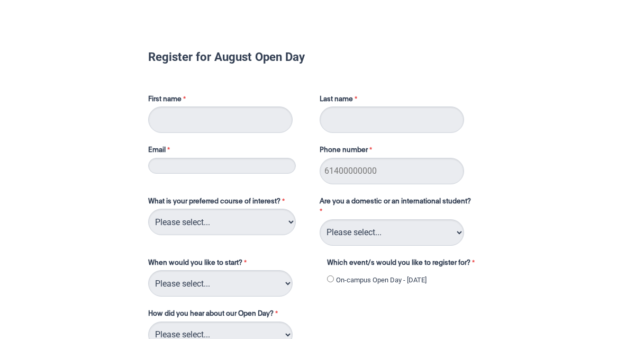 The height and width of the screenshot is (339, 644). I want to click on h1: Register for August Open Day, so click(322, 56).